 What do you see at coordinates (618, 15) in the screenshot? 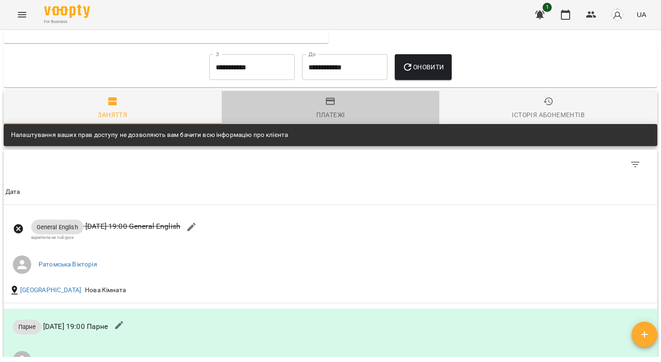
I see `img: avatar_s.png` at bounding box center [618, 15].